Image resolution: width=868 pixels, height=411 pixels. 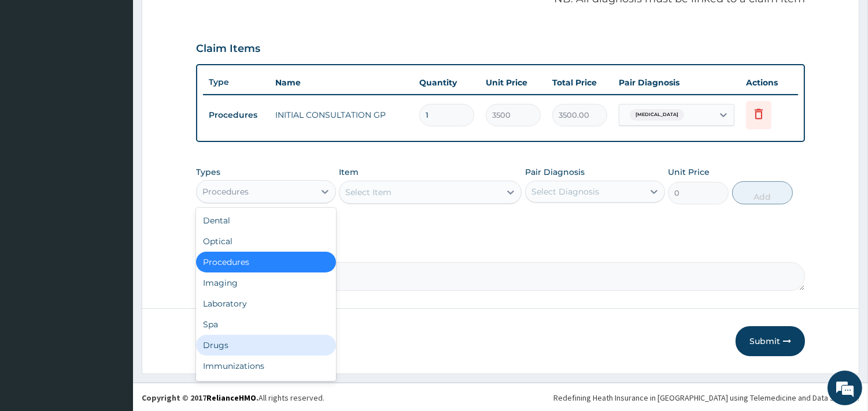 I want to click on span: We're online!, so click(x=114, y=187).